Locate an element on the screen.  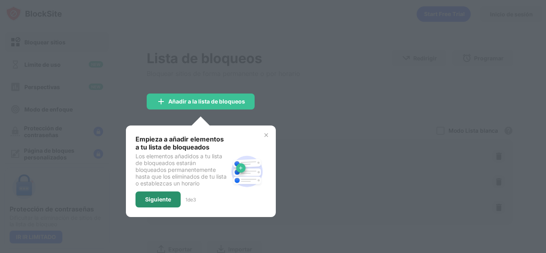
font: 1 is located at coordinates (186, 200).